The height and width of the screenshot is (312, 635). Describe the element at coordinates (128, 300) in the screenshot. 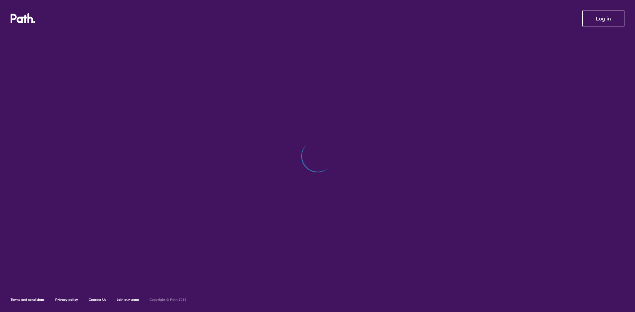

I see `a: Join our team` at that location.